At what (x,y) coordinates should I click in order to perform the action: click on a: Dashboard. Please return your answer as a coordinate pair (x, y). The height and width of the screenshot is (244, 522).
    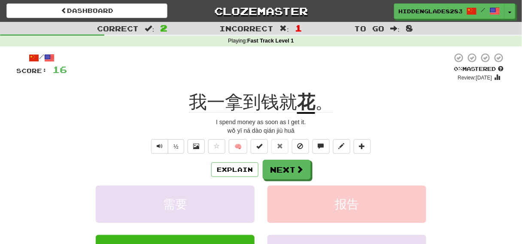
    Looking at the image, I should click on (87, 11).